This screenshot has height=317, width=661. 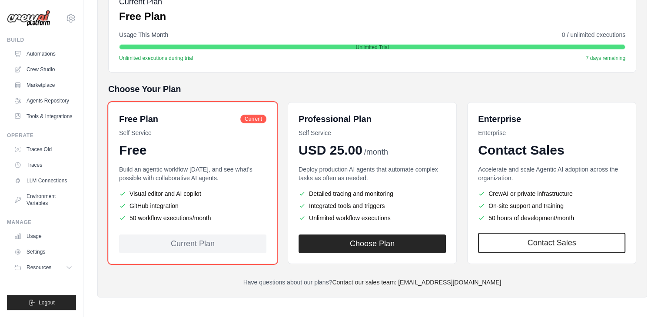 What do you see at coordinates (41, 136) in the screenshot?
I see `div: Operate` at bounding box center [41, 136].